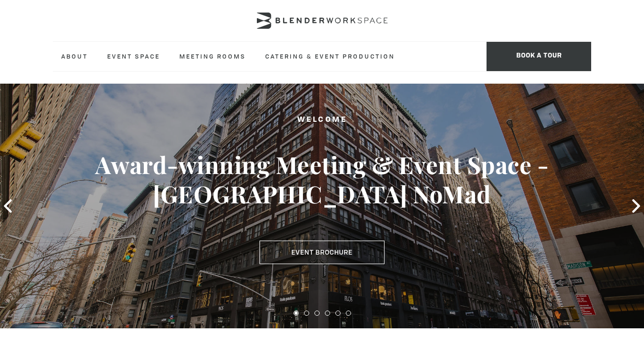 This screenshot has width=644, height=344. Describe the element at coordinates (330, 56) in the screenshot. I see `a: Catering & Event Production` at that location.